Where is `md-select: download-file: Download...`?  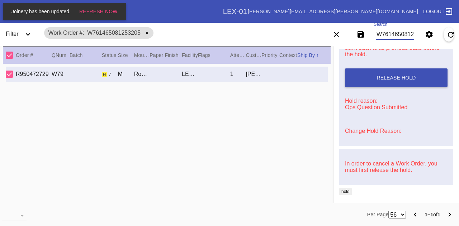
md-select: download-file: Download... is located at coordinates (14, 216).